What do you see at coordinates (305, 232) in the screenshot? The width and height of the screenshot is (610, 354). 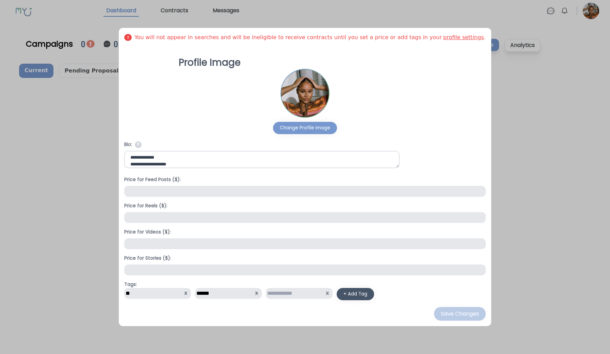 I see `h4: Price for Videos ($):` at bounding box center [305, 232].